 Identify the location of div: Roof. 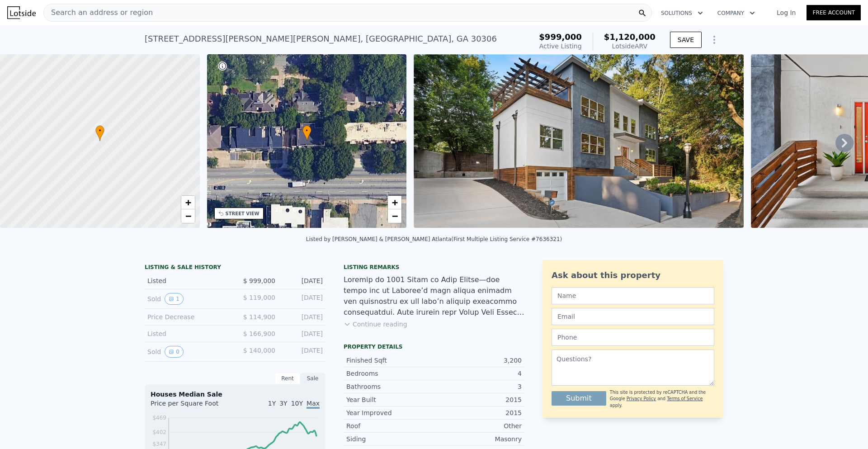
(390, 427).